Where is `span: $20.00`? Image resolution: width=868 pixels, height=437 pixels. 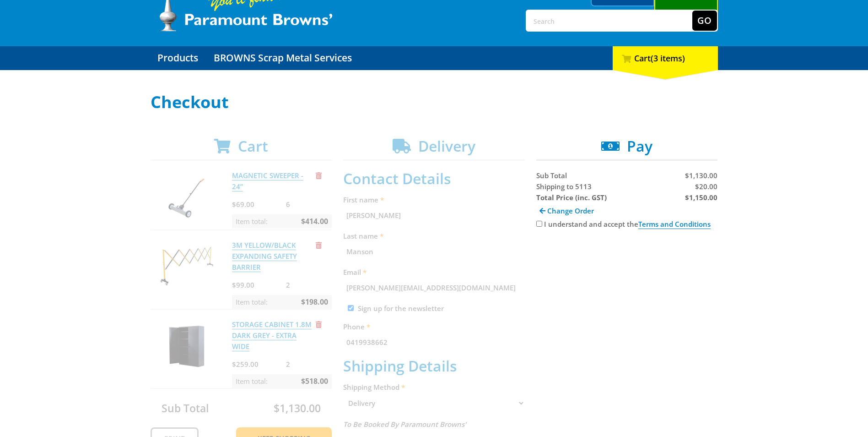 span: $20.00 is located at coordinates (706, 186).